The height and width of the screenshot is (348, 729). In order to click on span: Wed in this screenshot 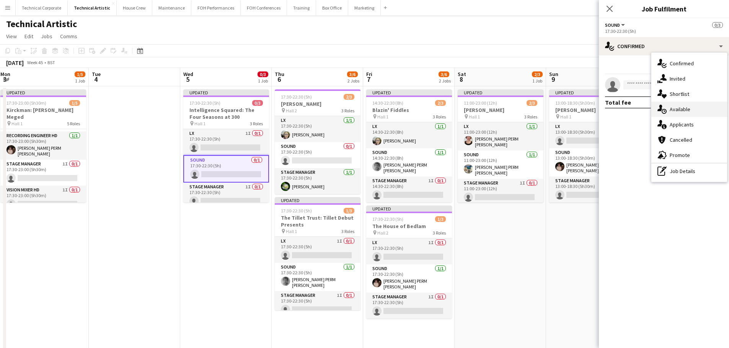, I will do `click(188, 74)`.